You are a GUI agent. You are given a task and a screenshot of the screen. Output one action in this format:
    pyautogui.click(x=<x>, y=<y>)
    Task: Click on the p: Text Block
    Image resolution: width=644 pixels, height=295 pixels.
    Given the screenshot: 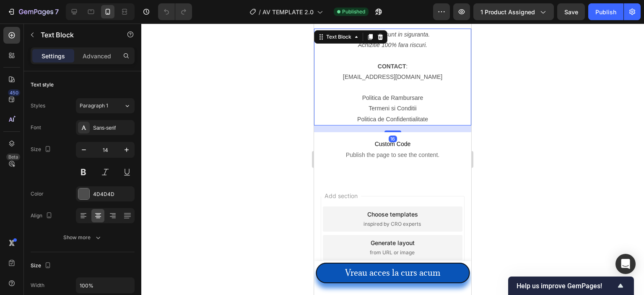 What is the action you would take?
    pyautogui.click(x=76, y=35)
    